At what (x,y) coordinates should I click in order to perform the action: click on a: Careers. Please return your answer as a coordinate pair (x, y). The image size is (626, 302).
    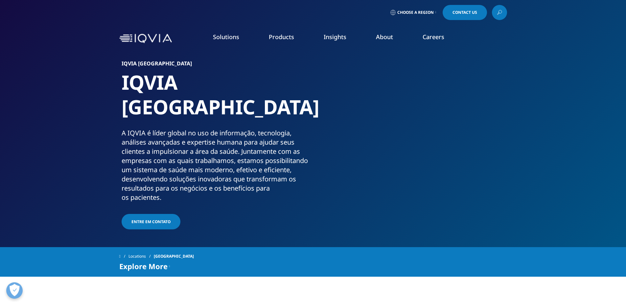
    Looking at the image, I should click on (433, 37).